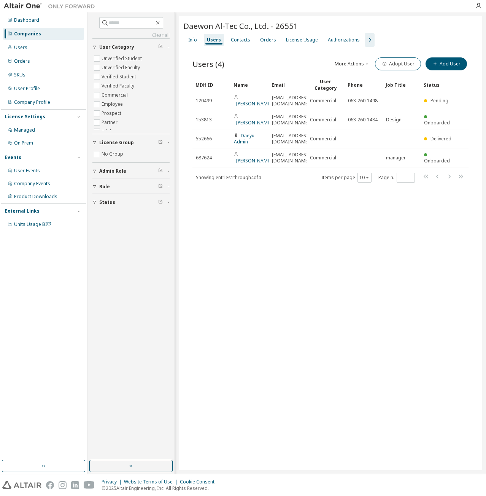  I want to click on button: Add User, so click(446, 64).